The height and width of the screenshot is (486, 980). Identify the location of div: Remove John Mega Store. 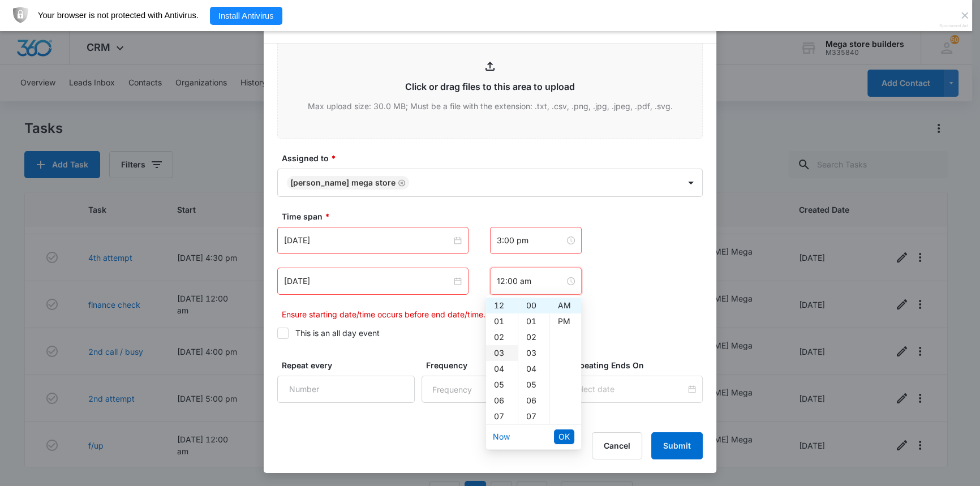
(401, 183).